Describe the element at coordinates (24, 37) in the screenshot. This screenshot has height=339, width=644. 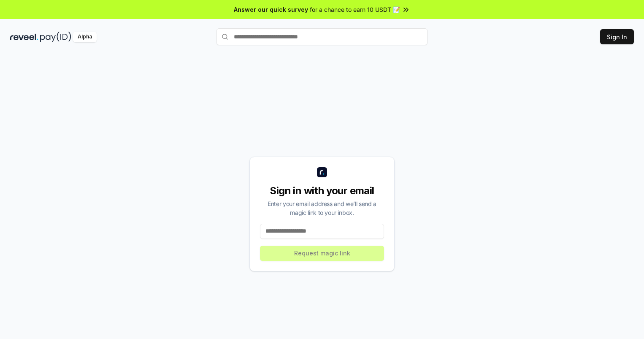
I see `img: reveel_dark` at that location.